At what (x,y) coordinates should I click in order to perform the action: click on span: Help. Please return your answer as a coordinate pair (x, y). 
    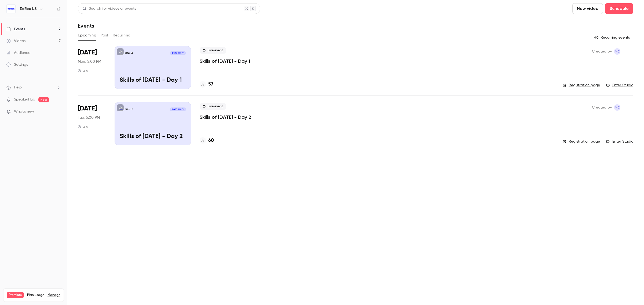
    Looking at the image, I should click on (18, 87).